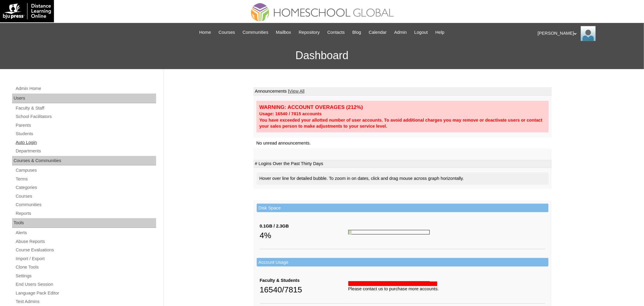 This screenshot has width=644, height=306. What do you see at coordinates (85, 241) in the screenshot?
I see `a: Abuse Reports` at bounding box center [85, 241].